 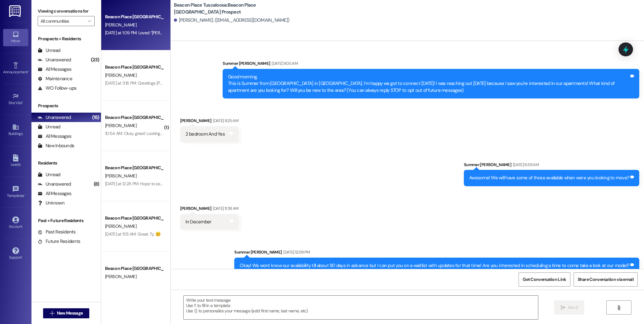 What do you see at coordinates (549, 178) in the screenshot?
I see `div: Awesome! We will have some of those available when were you looking to move?` at bounding box center [549, 178].